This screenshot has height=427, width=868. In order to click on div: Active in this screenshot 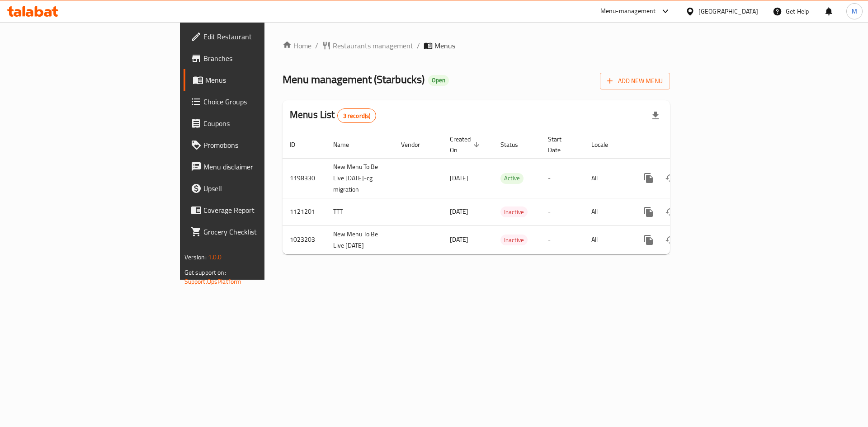, I will do `click(512, 179)`.